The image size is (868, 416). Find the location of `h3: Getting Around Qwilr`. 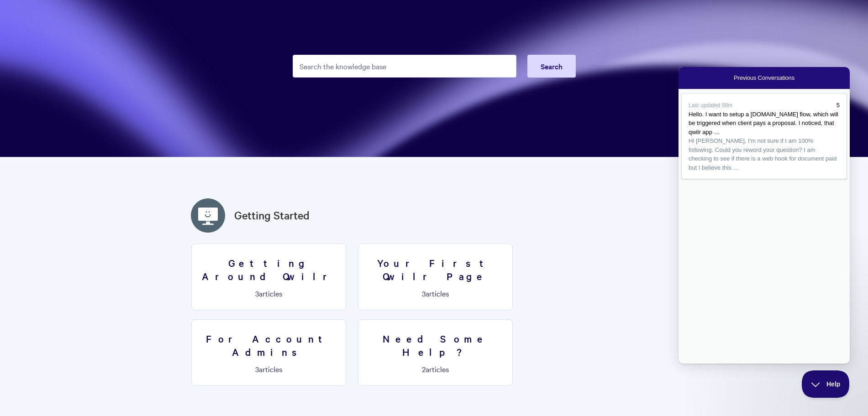

h3: Getting Around Qwilr is located at coordinates (269, 269).